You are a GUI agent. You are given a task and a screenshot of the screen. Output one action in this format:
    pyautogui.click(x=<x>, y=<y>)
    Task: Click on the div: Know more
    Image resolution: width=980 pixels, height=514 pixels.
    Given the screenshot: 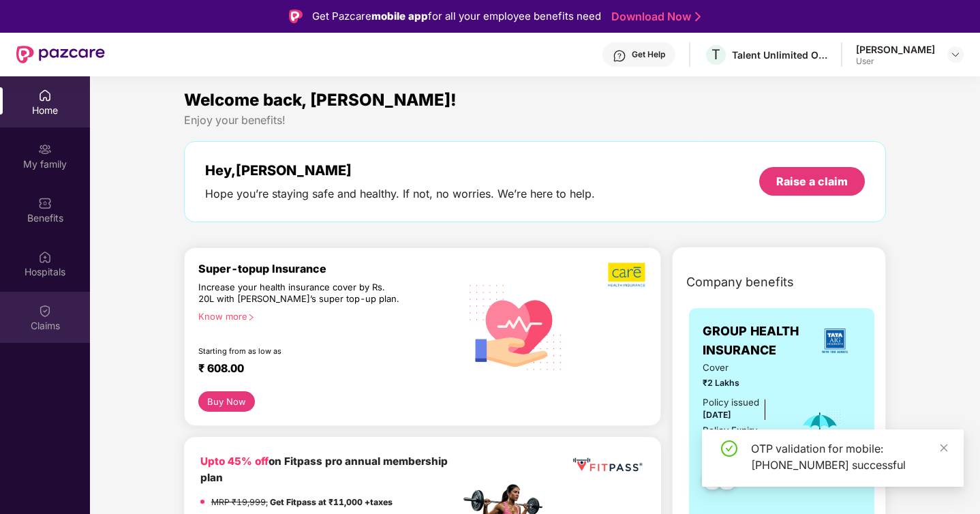 What is the action you would take?
    pyautogui.click(x=325, y=316)
    